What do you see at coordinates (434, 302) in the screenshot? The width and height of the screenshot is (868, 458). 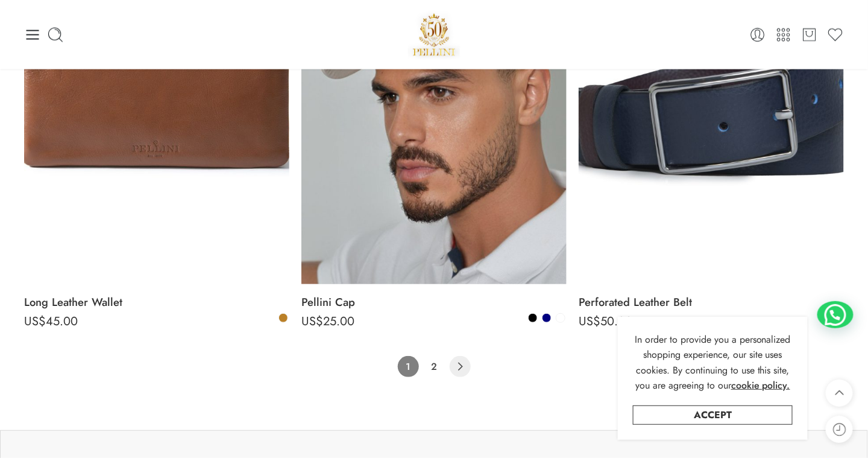 I see `a: Pellini Cap` at bounding box center [434, 302].